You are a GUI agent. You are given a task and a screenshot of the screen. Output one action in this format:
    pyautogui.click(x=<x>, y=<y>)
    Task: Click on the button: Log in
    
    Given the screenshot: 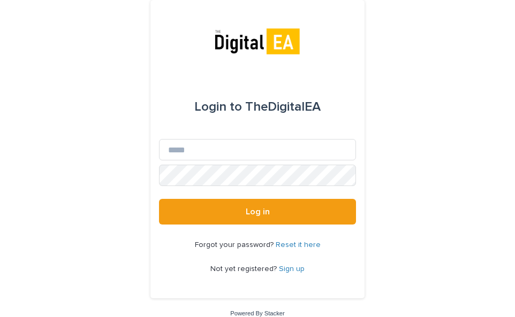 What is the action you would take?
    pyautogui.click(x=258, y=212)
    